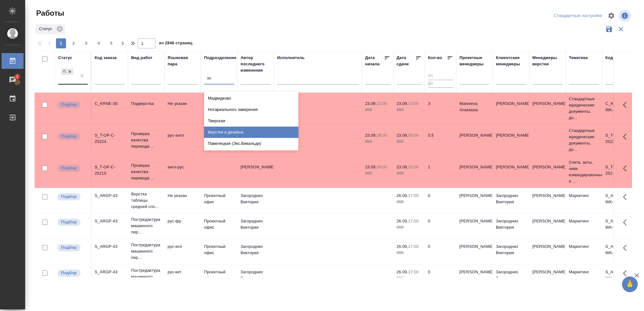 The width and height of the screenshot is (644, 311). Describe the element at coordinates (413, 167) in the screenshot. I see `p: 10:00` at that location.